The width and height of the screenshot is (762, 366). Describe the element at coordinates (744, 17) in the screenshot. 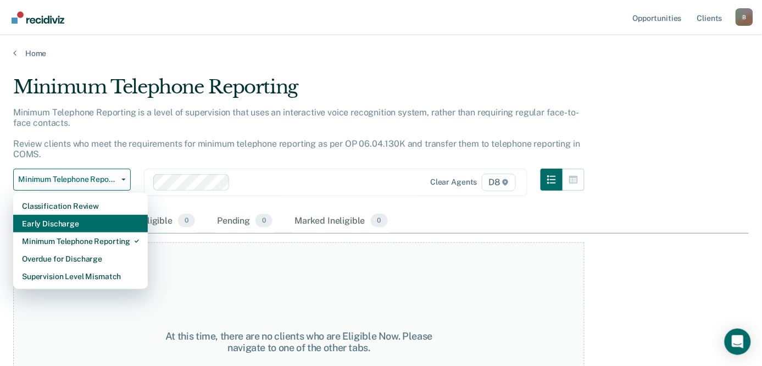

I see `div: B` at that location.